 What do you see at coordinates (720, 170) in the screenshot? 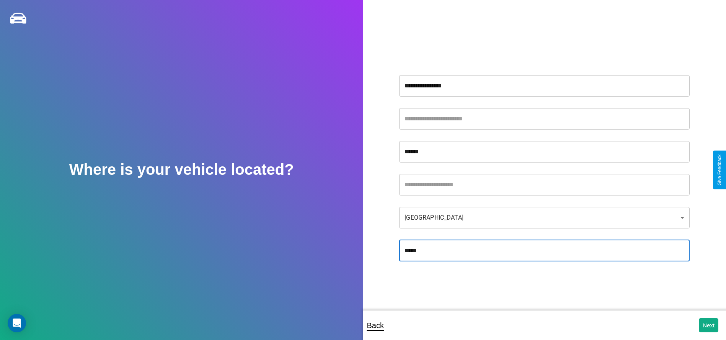
I see `div: Give Feedback` at bounding box center [720, 170].